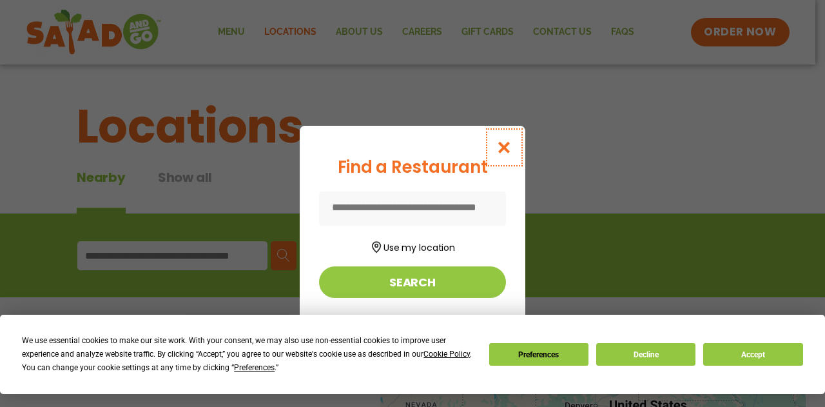 This screenshot has width=825, height=407. Describe the element at coordinates (753, 354) in the screenshot. I see `button: Accept` at that location.